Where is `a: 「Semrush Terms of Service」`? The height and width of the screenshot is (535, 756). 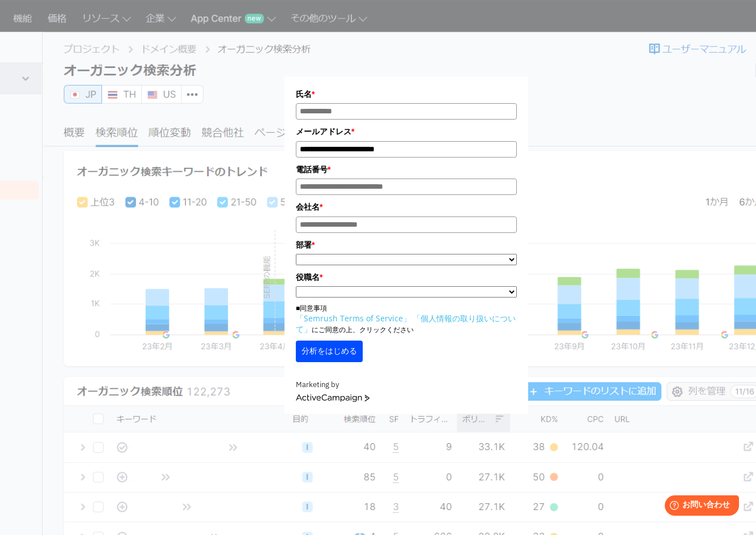 a: 「Semrush Terms of Service」 is located at coordinates (353, 318).